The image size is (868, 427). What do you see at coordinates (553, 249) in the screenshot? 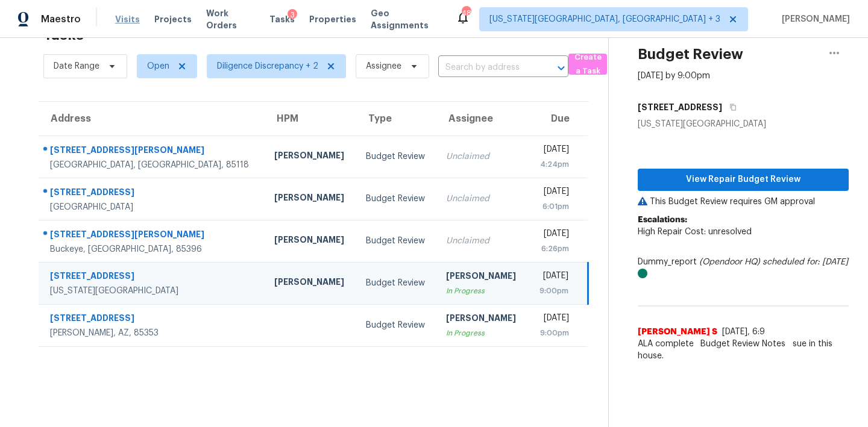
I see `div: 6:26pm` at bounding box center [553, 249].